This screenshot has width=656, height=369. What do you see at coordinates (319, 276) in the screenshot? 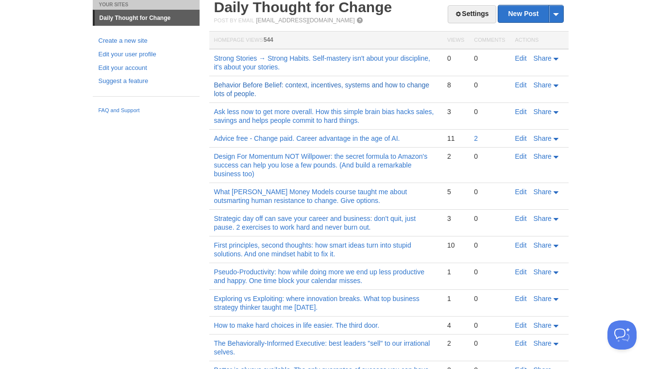
I see `a: Pseudo-Productivity: how while doing more we end up less productive and happy. One time block you...` at bounding box center [319, 276].